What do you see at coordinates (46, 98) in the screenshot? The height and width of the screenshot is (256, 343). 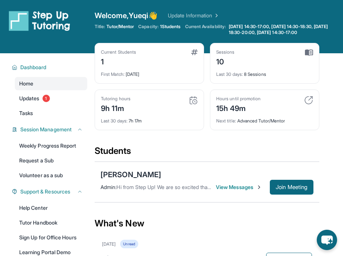 I see `span: 1` at bounding box center [46, 98].